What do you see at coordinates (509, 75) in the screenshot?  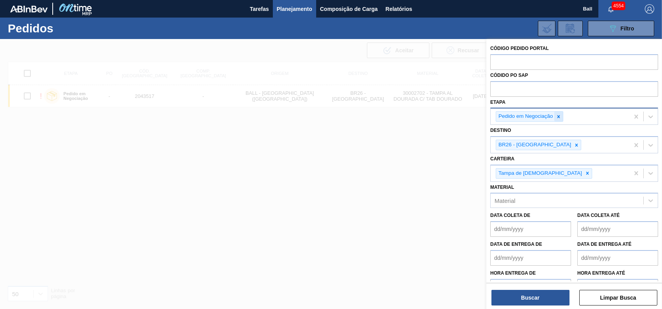 I see `label: Códido PO SAP` at bounding box center [509, 75].